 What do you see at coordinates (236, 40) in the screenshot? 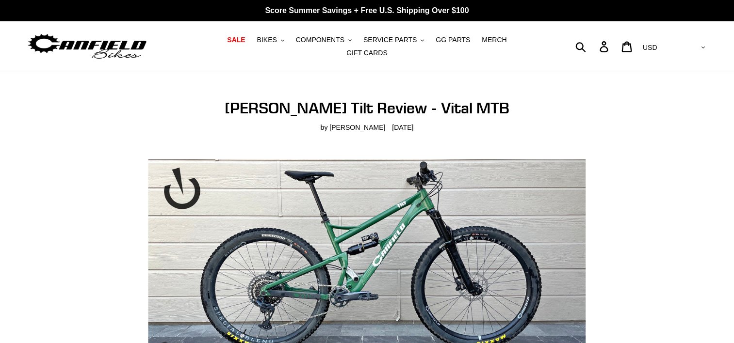
I see `a: SALE` at bounding box center [236, 40].